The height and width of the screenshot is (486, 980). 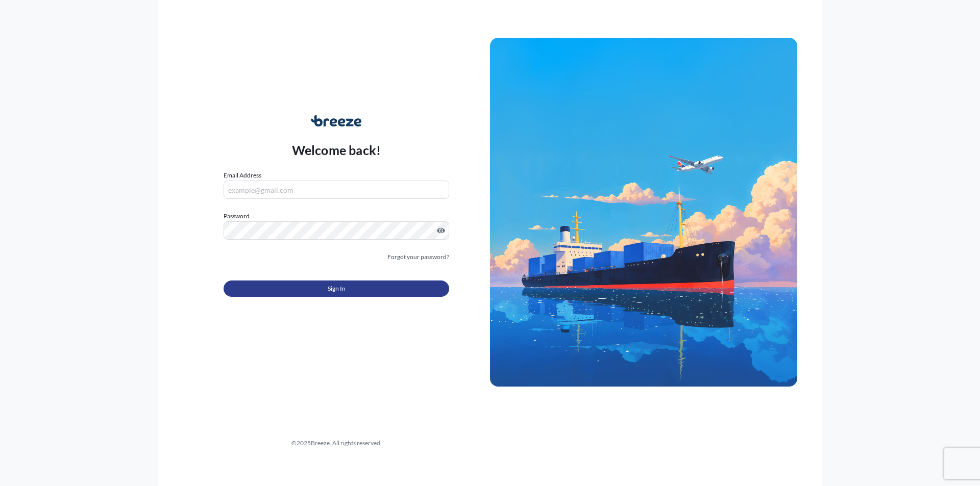 What do you see at coordinates (336, 443) in the screenshot?
I see `div: © 2025 Breeze. All rights reserved.` at bounding box center [336, 443].